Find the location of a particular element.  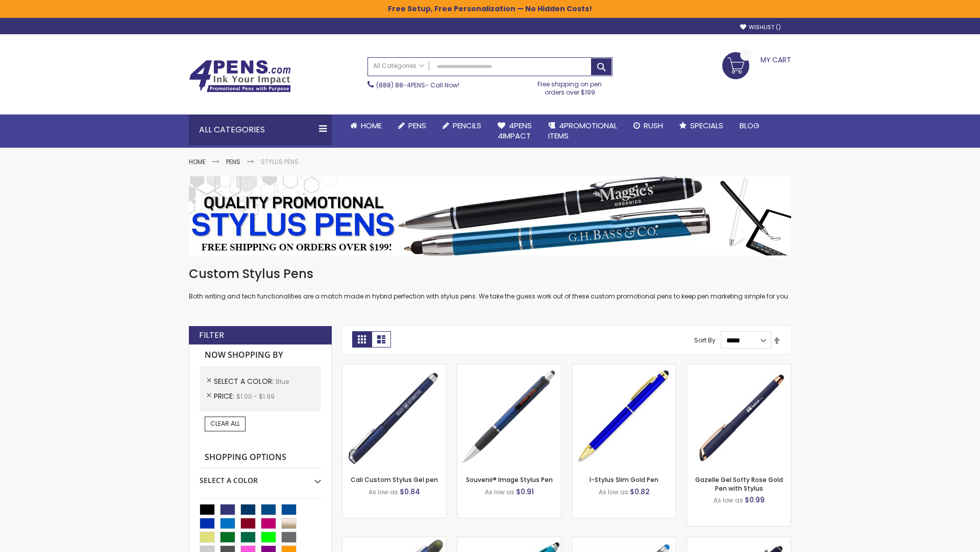

a: All Categories is located at coordinates (398, 66).